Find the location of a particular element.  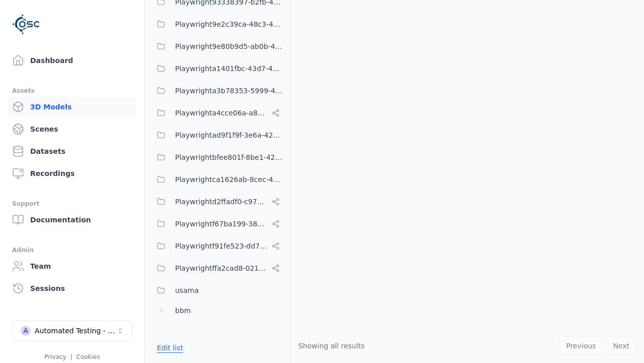

span: Showing all results is located at coordinates (331, 346).